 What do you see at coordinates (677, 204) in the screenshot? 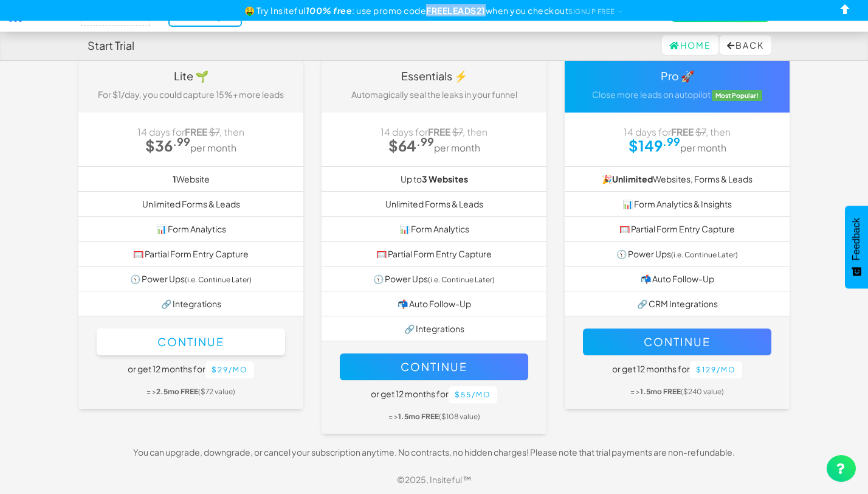
I see `li: 📊 Form Analytics & Insights` at bounding box center [677, 204].